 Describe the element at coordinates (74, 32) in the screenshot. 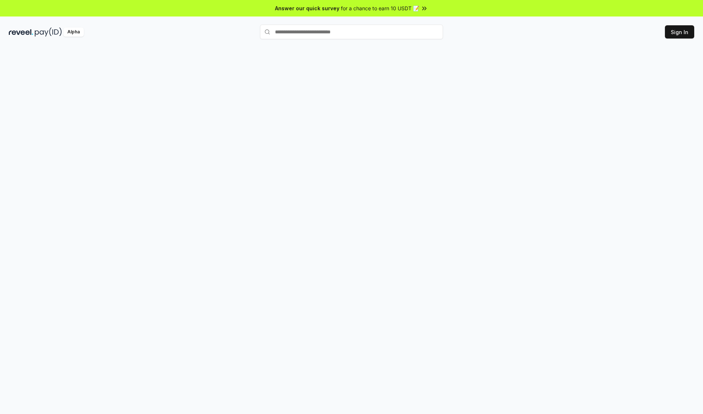

I see `div: Alpha` at that location.